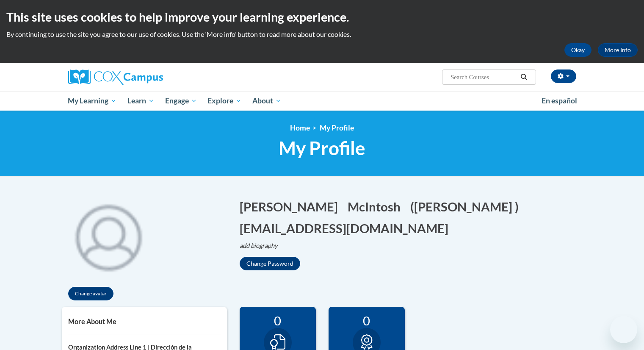 The image size is (644, 350). What do you see at coordinates (270, 263) in the screenshot?
I see `button: Change Password` at bounding box center [270, 263].